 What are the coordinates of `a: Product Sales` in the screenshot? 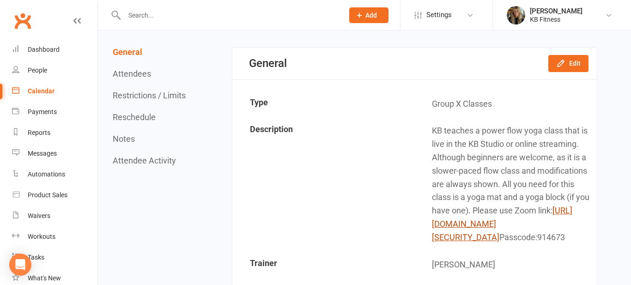 It's located at (55, 195).